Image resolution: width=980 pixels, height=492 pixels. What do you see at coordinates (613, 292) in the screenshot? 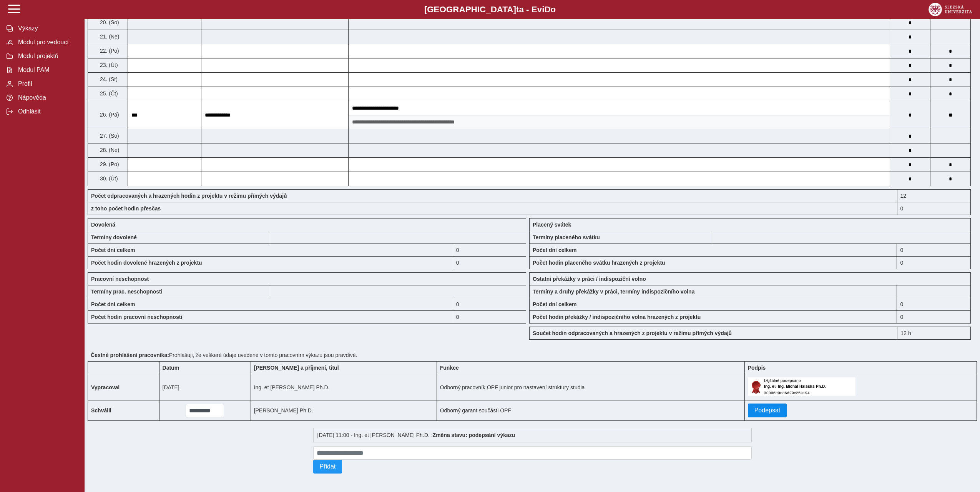
I see `b: Termíny a druhy překážky v práci, termíny indispozičního volna` at bounding box center [613, 292].